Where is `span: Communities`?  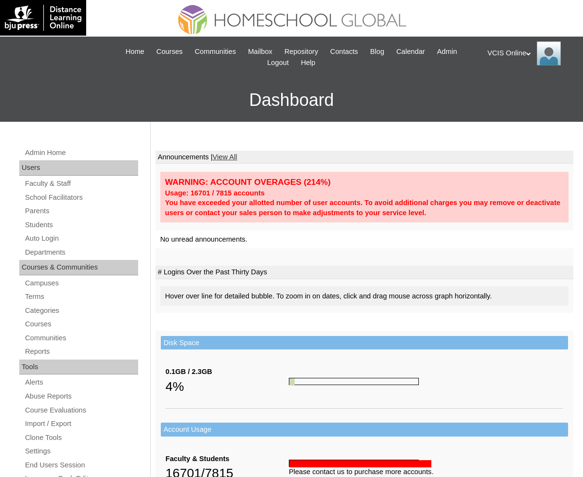
span: Communities is located at coordinates (216, 51).